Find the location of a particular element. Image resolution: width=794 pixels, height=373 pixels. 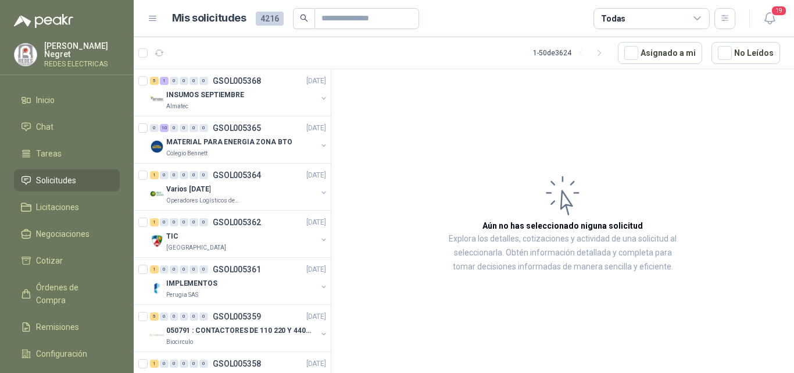

a: Tareas is located at coordinates (67, 153).